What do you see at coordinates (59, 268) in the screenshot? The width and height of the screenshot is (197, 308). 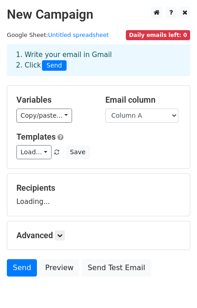 I see `a: Preview` at bounding box center [59, 268].